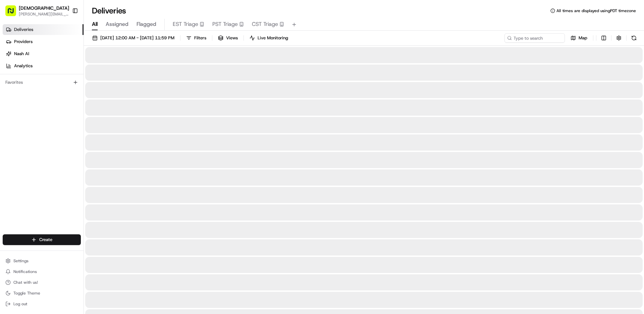  Describe the element at coordinates (43, 42) in the screenshot. I see `a: Providers` at that location.